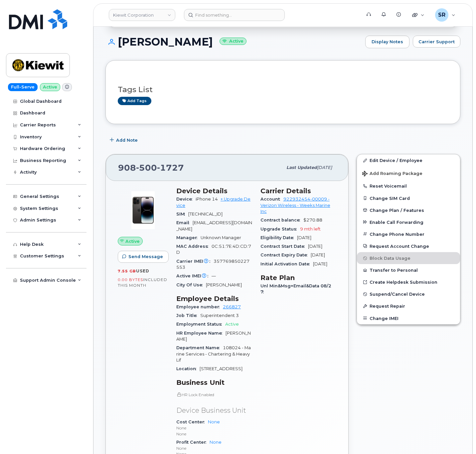  Describe the element at coordinates (442, 15) in the screenshot. I see `span: SR` at that location.